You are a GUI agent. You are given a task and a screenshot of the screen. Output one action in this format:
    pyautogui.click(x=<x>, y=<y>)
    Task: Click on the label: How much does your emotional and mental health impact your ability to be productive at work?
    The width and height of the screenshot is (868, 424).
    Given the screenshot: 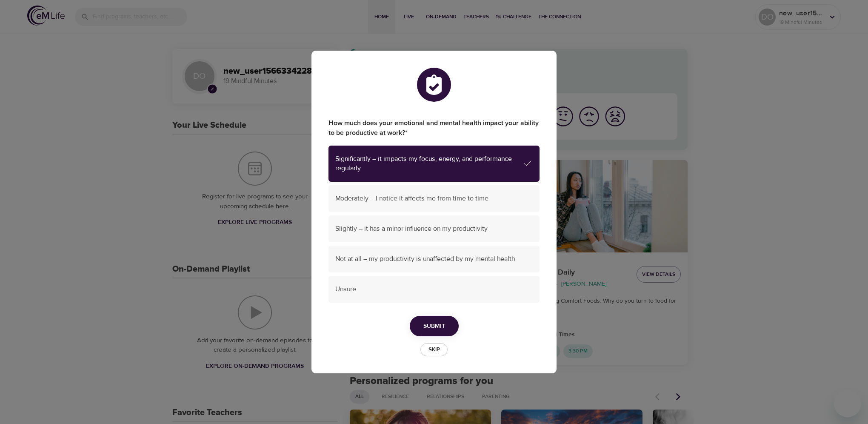 What is the action you would take?
    pyautogui.click(x=434, y=128)
    